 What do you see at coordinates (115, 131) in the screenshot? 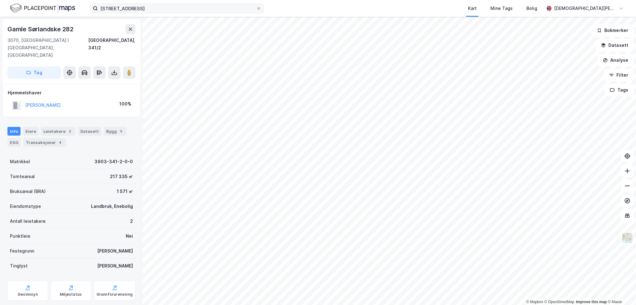
I see `div: Bygg` at bounding box center [115, 131].